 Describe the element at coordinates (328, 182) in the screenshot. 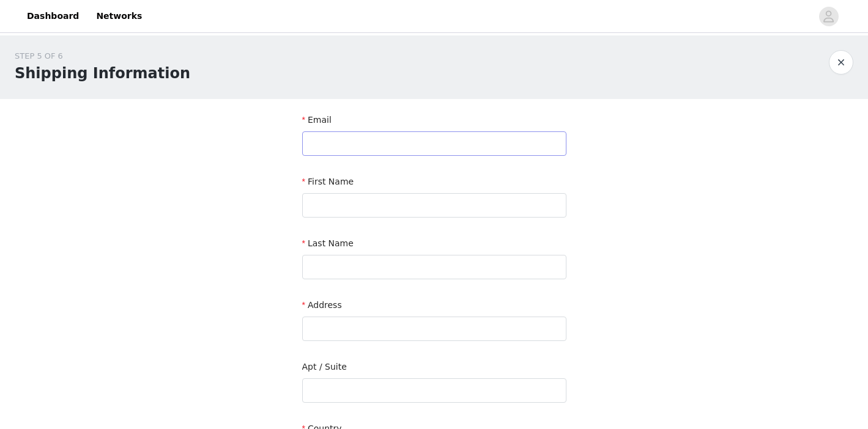

I see `label: First Name` at that location.